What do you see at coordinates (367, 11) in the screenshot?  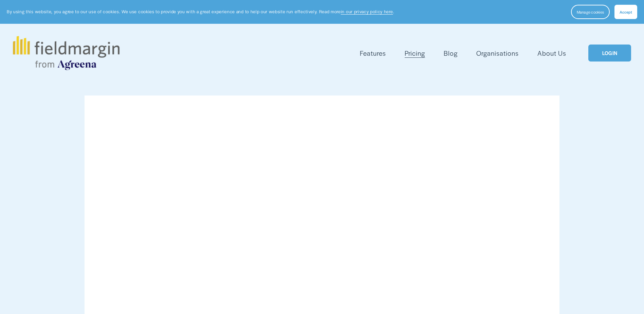 I see `a: in our privacy policy here` at bounding box center [367, 11].